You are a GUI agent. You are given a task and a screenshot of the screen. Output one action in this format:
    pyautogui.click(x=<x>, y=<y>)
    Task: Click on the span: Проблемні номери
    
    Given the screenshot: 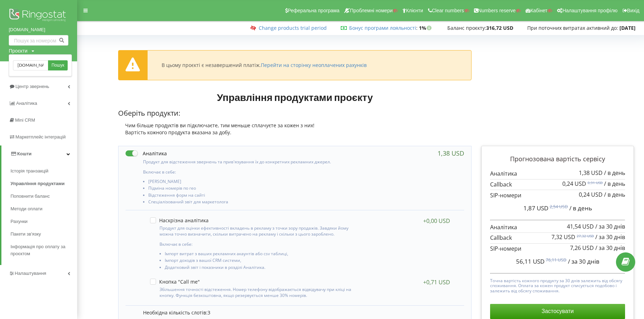 What is the action you would take?
    pyautogui.click(x=371, y=10)
    